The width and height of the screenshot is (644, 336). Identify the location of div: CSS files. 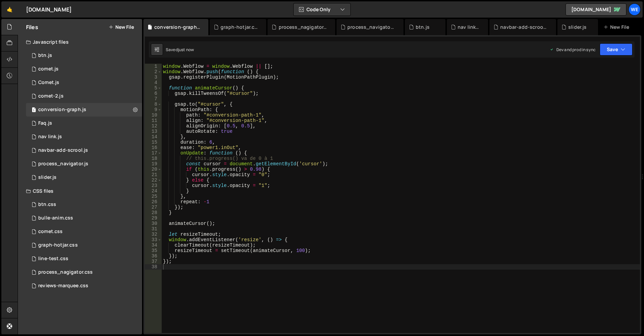
(80, 191).